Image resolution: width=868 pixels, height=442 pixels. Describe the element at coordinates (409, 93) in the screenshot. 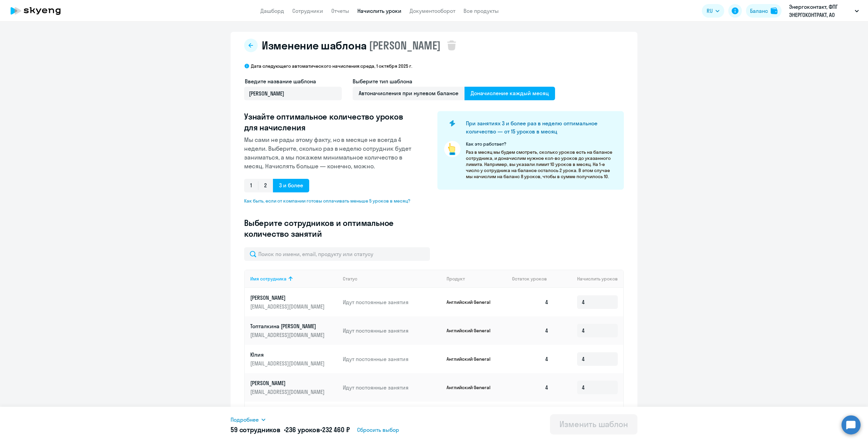

I see `span: Автоначисления при нулевом балансе` at that location.